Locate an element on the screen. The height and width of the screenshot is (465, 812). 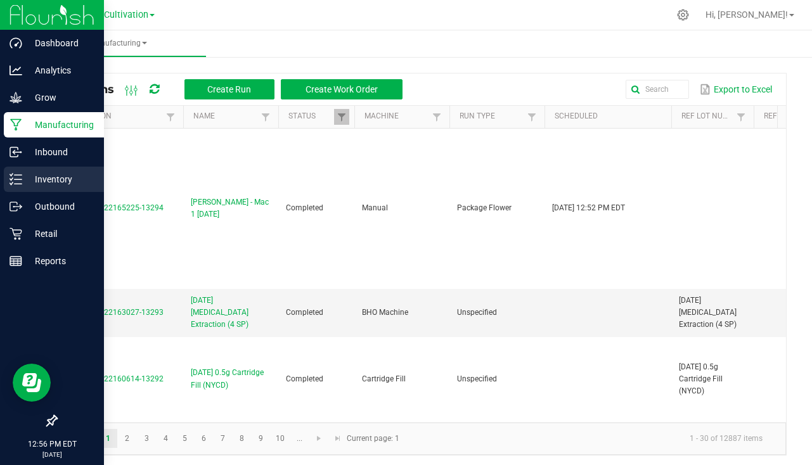
a: Run TypeSortable is located at coordinates (491, 117).